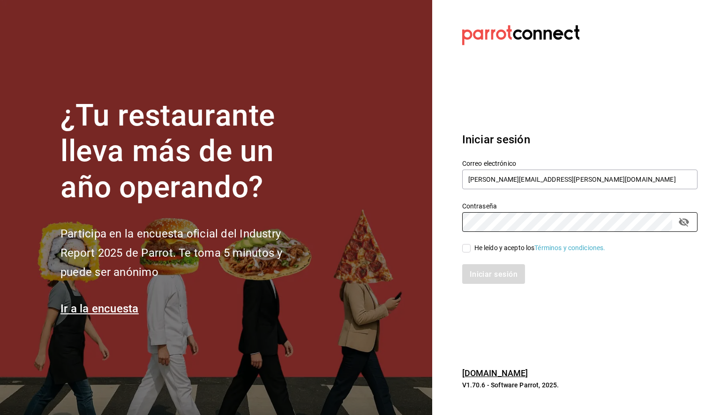 The image size is (720, 415). What do you see at coordinates (99, 309) in the screenshot?
I see `a: Ir a la encuesta` at bounding box center [99, 309].